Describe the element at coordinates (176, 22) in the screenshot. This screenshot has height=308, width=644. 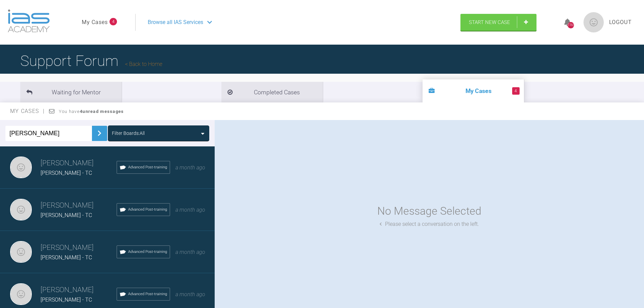
I see `span: Browse all IAS Services` at that location.